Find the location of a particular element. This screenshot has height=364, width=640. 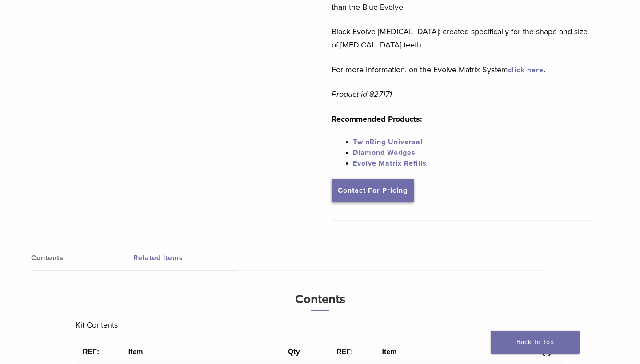

a: click here is located at coordinates (526, 70).